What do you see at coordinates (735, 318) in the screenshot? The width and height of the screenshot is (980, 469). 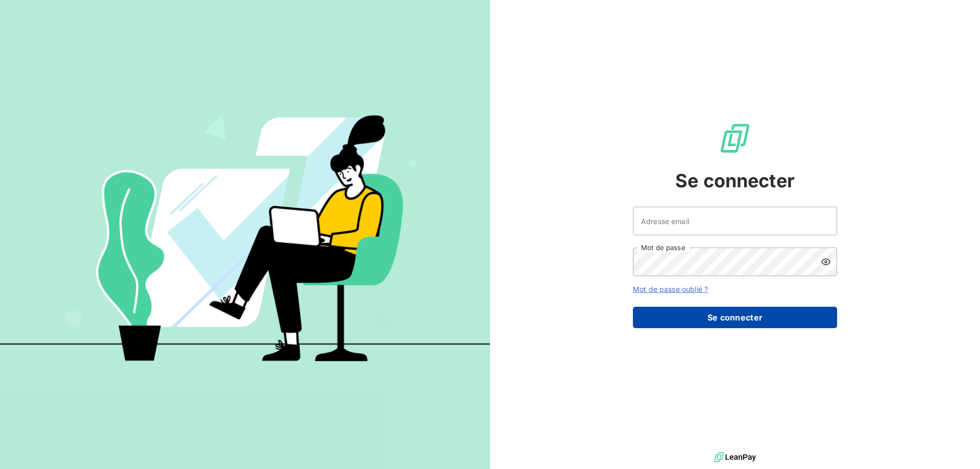 I see `button: Se connecter` at bounding box center [735, 318].